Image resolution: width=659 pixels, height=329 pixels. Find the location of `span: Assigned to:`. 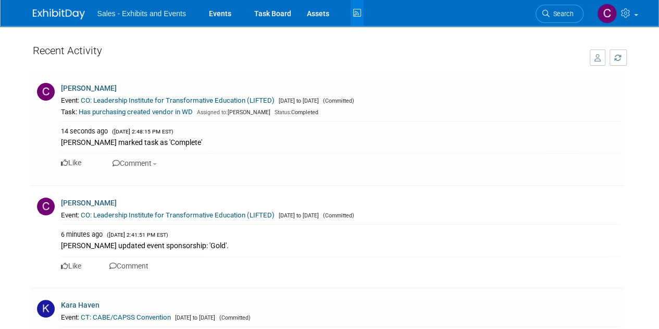

span: Assigned to: is located at coordinates (212, 112).